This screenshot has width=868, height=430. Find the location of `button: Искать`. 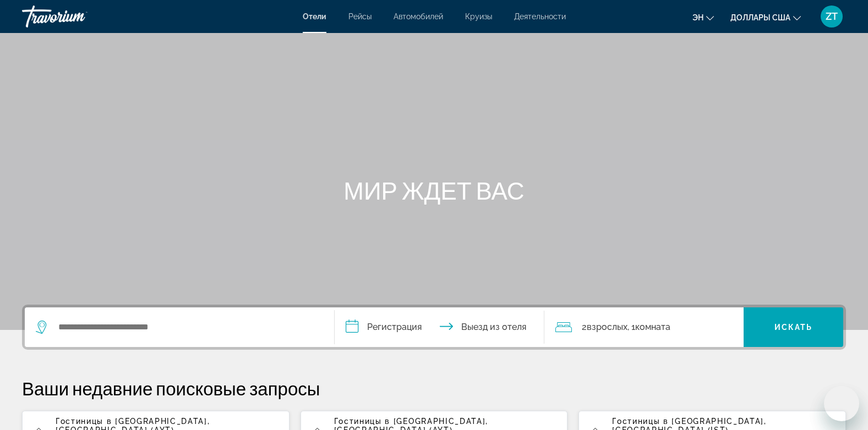

button: Искать is located at coordinates (793, 327).